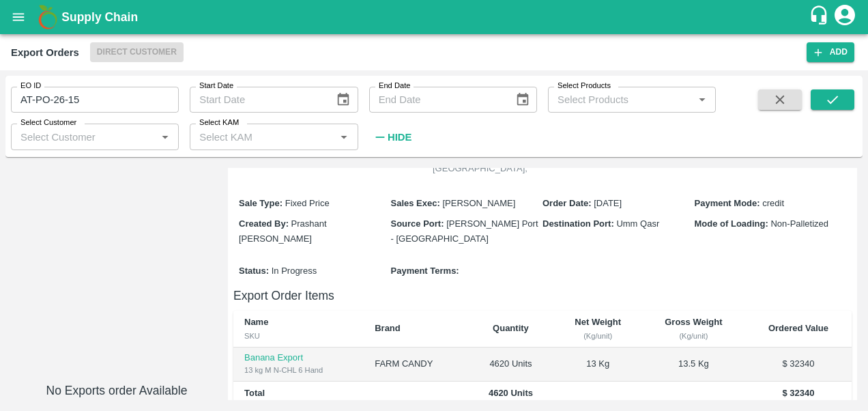 Image resolution: width=868 pixels, height=411 pixels. I want to click on label: Select Products, so click(584, 86).